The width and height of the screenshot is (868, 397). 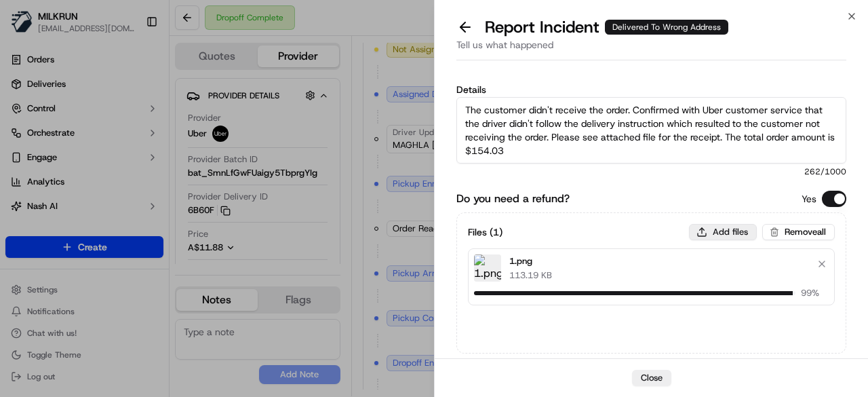 What do you see at coordinates (723, 232) in the screenshot?
I see `button: Add files` at bounding box center [723, 232].